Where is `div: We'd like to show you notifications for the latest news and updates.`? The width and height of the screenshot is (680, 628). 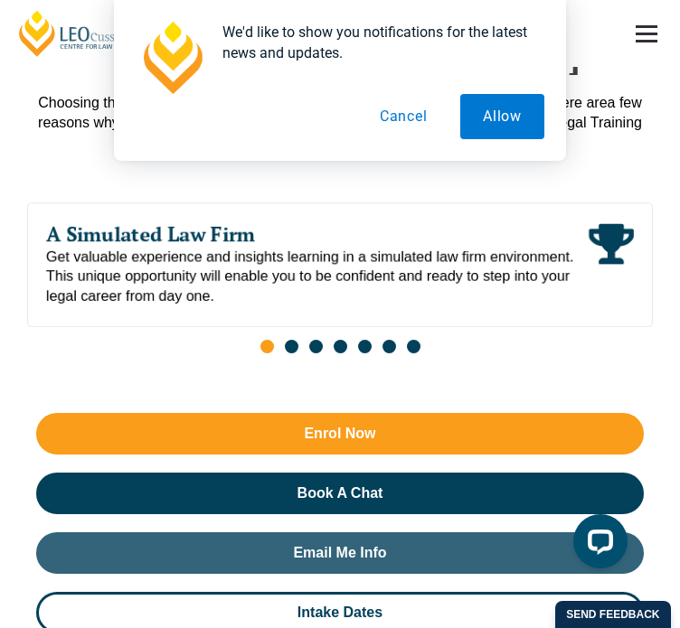 div: We'd like to show you notifications for the latest news and updates. is located at coordinates (376, 42).